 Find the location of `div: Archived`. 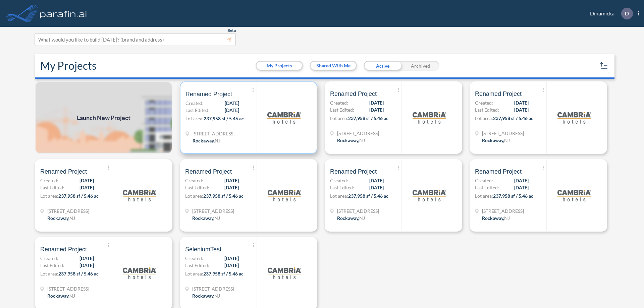

div: Archived is located at coordinates (420, 66).